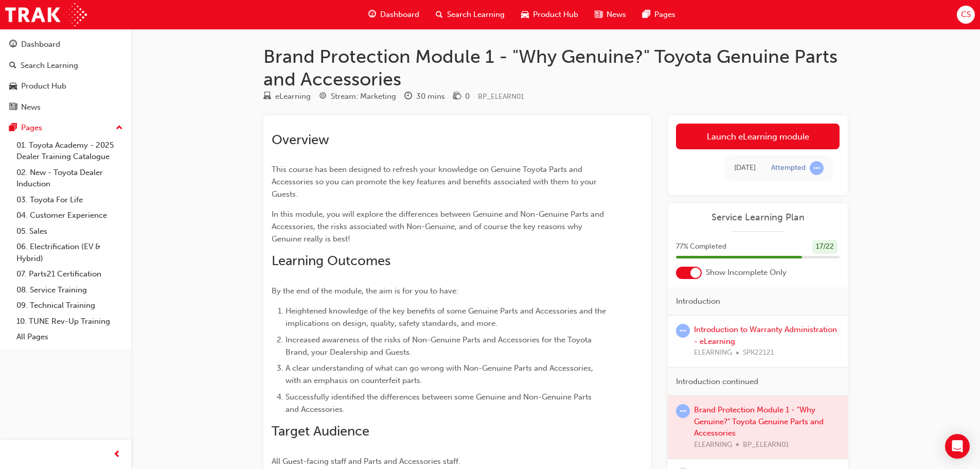 This screenshot has width=980, height=469. What do you see at coordinates (44, 86) in the screenshot?
I see `div: Product Hub` at bounding box center [44, 86].